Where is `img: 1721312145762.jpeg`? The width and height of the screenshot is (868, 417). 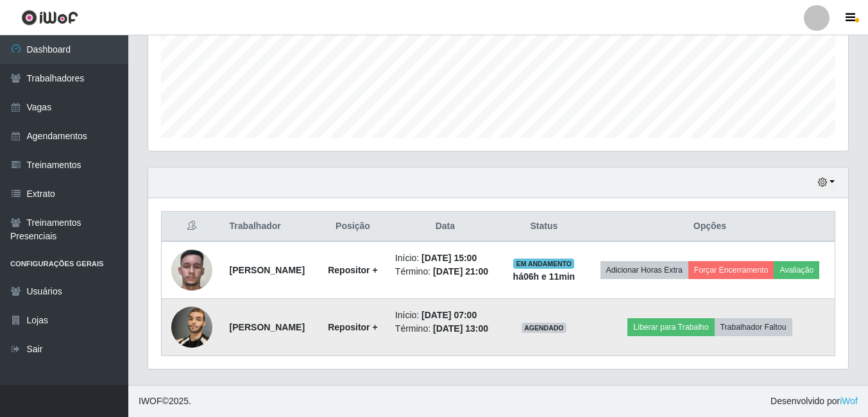
img: 1721312145762.jpeg is located at coordinates (192, 327).